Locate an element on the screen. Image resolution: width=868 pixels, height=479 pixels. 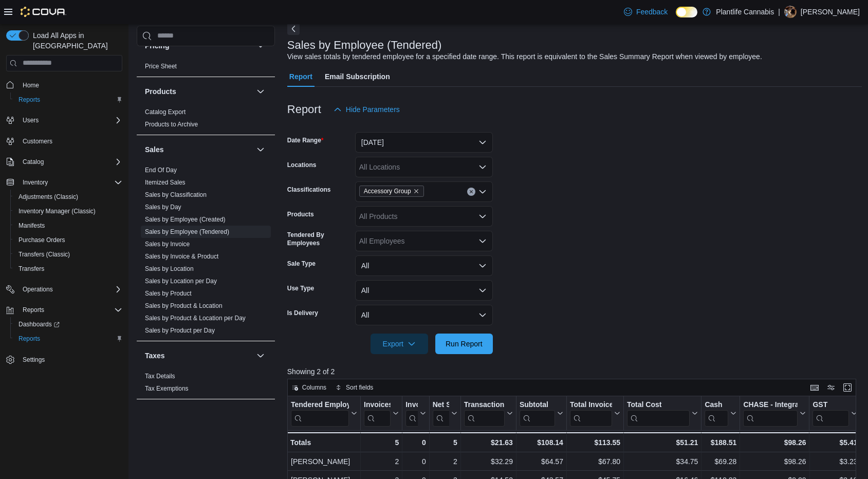
button: Reports is located at coordinates (65, 310).